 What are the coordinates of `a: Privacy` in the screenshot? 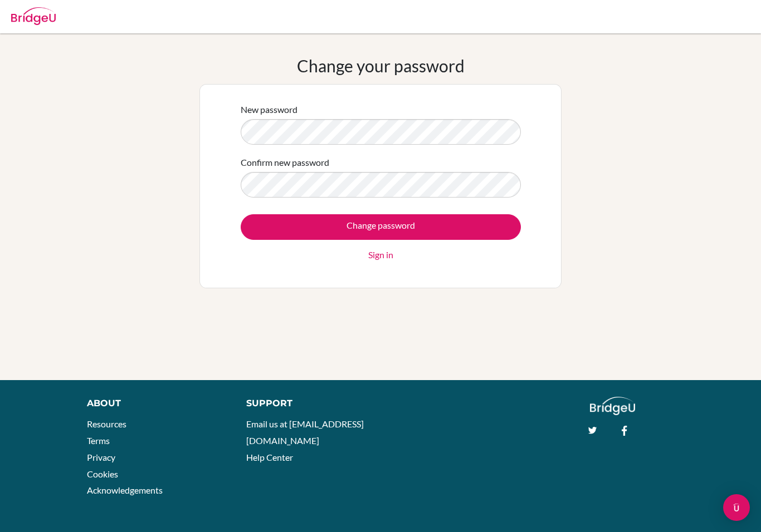 It's located at (101, 457).